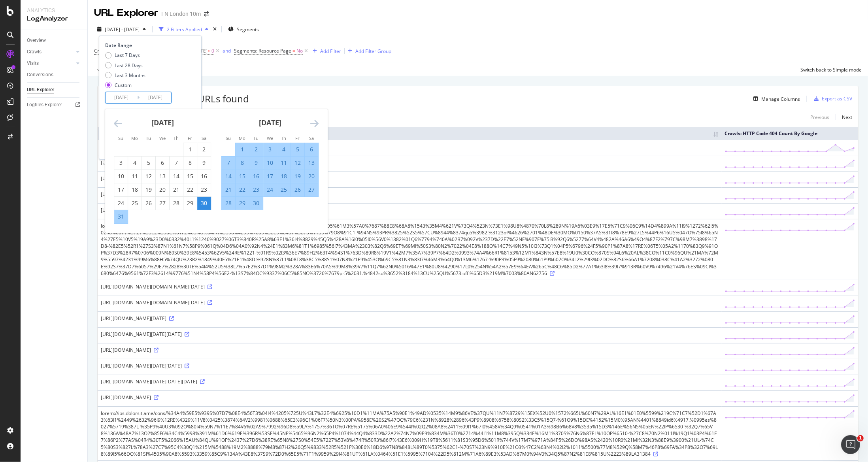  What do you see at coordinates (121, 98) in the screenshot?
I see `input: Start Date` at bounding box center [121, 98].